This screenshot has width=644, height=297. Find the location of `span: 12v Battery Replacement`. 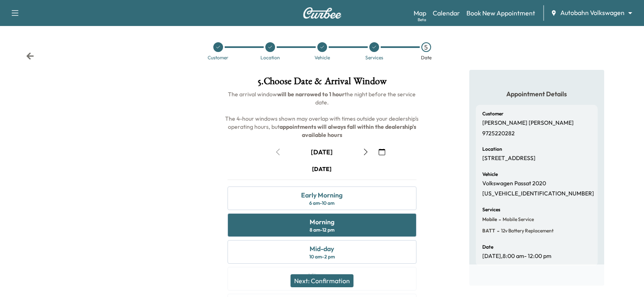

span: 12v Battery Replacement is located at coordinates (527, 231).